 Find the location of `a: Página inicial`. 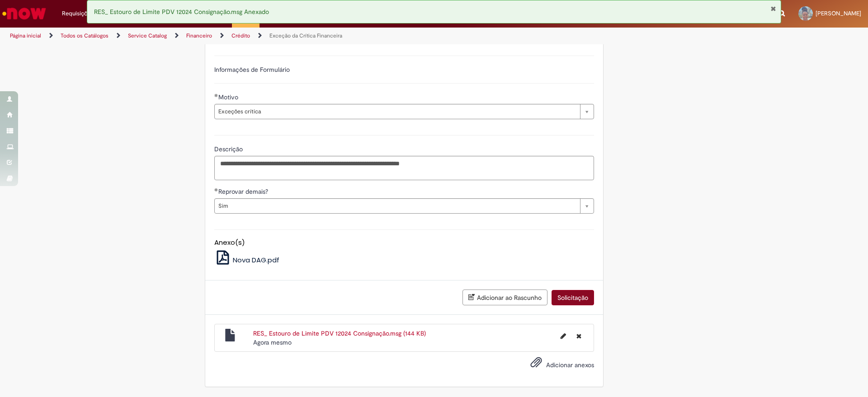

a: Página inicial is located at coordinates (25, 36).